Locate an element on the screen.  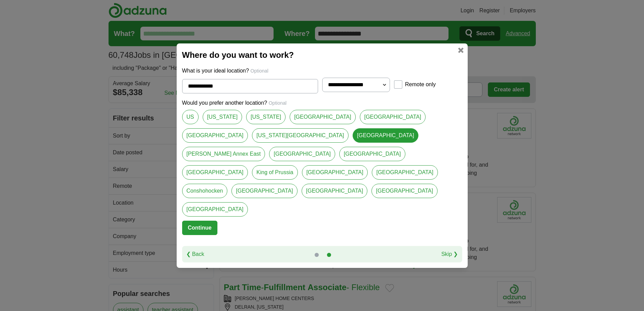
p: What is your ideal location? is located at coordinates (322, 71).